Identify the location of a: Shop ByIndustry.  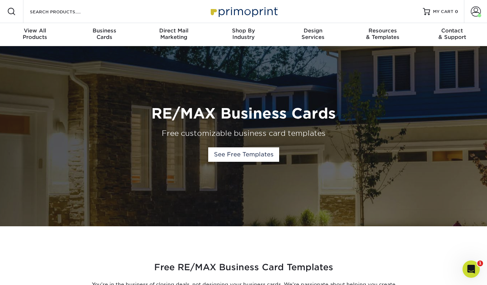
(243, 35).